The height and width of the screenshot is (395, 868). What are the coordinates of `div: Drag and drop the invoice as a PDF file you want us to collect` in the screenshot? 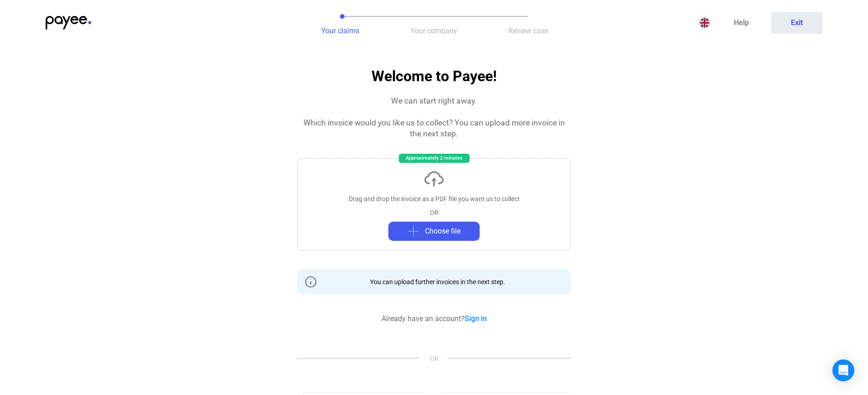 It's located at (434, 198).